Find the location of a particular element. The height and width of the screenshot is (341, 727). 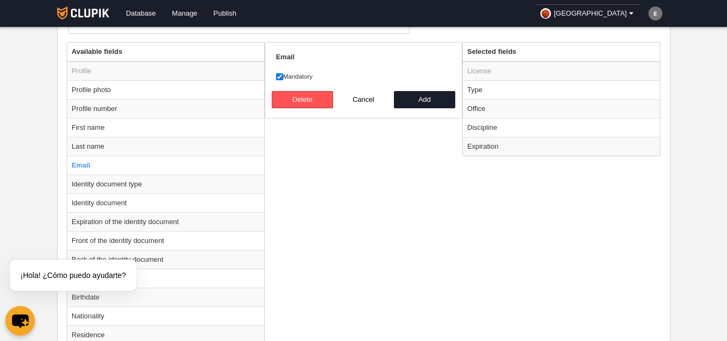

td: Office is located at coordinates (561, 108).